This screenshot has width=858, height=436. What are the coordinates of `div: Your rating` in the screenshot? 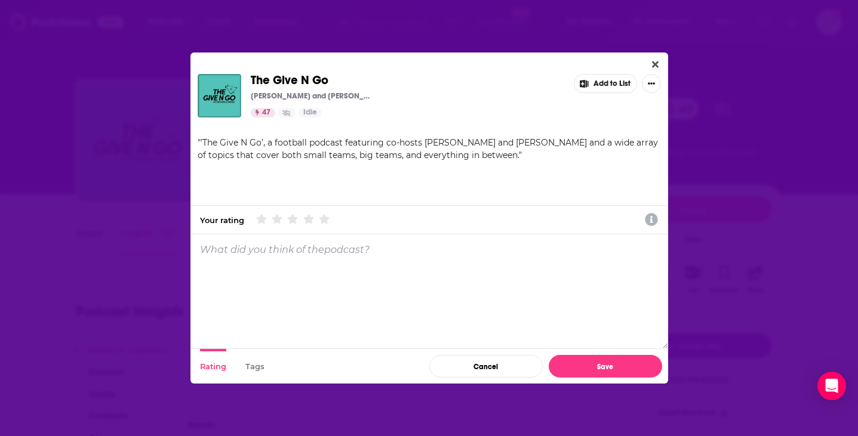 It's located at (222, 220).